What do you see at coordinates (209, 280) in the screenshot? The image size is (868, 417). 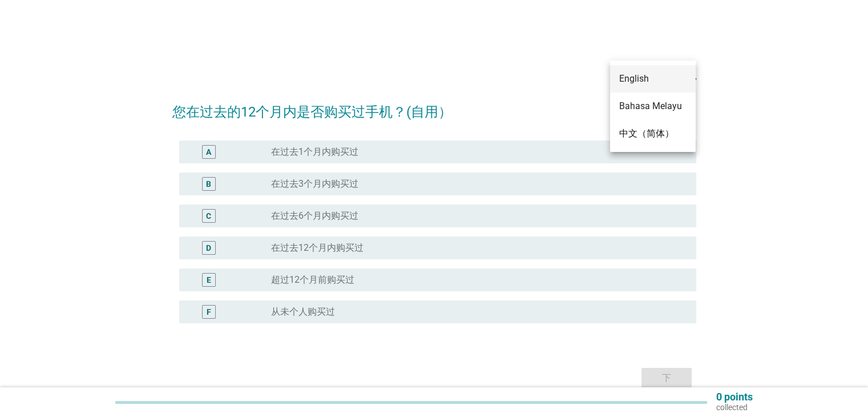 I see `div: E` at bounding box center [209, 280].